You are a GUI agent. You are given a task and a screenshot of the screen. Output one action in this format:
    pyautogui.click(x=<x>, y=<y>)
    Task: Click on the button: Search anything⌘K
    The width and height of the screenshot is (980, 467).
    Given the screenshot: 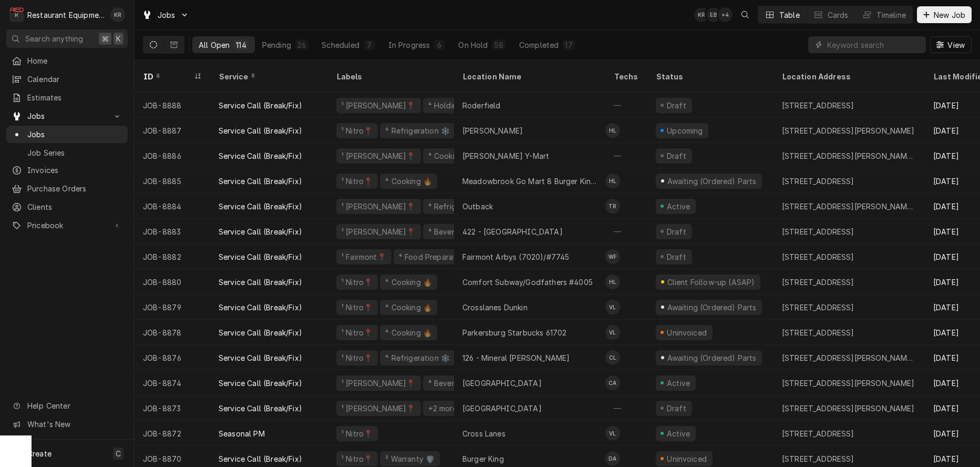 What is the action you would take?
    pyautogui.click(x=67, y=38)
    